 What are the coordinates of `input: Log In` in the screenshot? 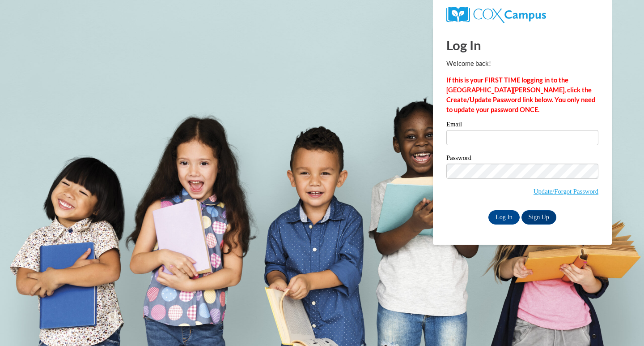 It's located at (504, 217).